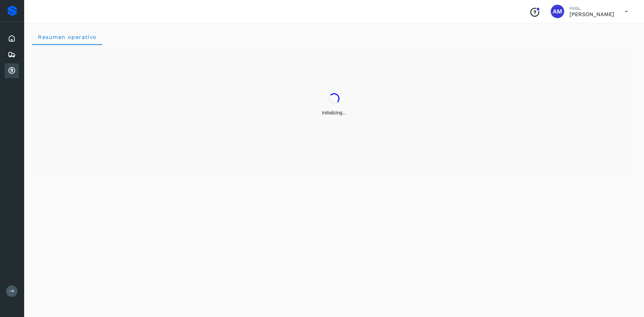  I want to click on p: Hola,, so click(592, 8).